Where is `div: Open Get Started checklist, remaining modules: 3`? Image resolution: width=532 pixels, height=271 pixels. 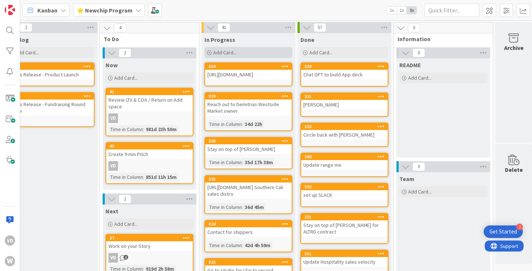 div: Open Get Started checklist, remaining modules: 3 is located at coordinates (503, 231).